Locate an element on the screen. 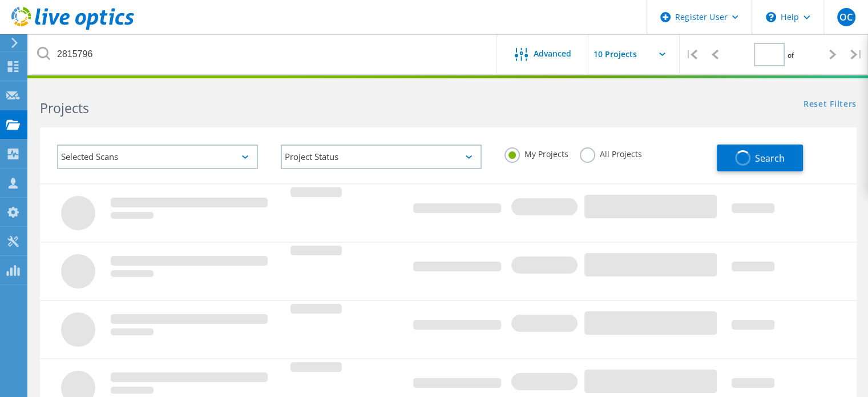  a: Live Optics Dashboard is located at coordinates (73, 28).